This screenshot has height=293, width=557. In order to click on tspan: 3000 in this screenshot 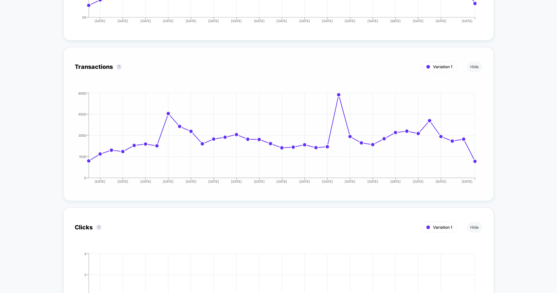, I will do `click(82, 135)`.